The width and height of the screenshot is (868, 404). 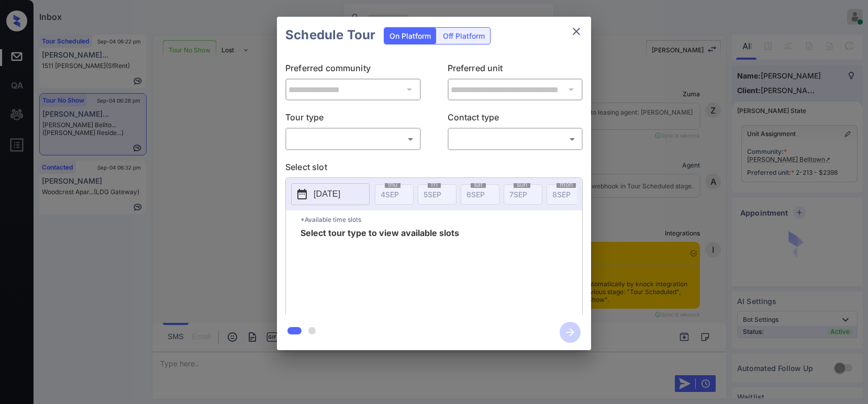 What do you see at coordinates (330, 35) in the screenshot?
I see `h2: Schedule Tour` at bounding box center [330, 35].